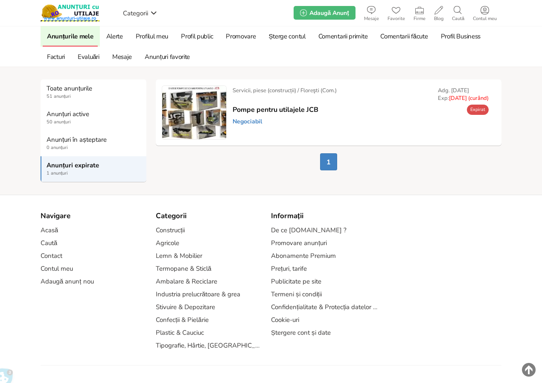  I want to click on a: Industria prelucrătoare & grea, so click(198, 294).